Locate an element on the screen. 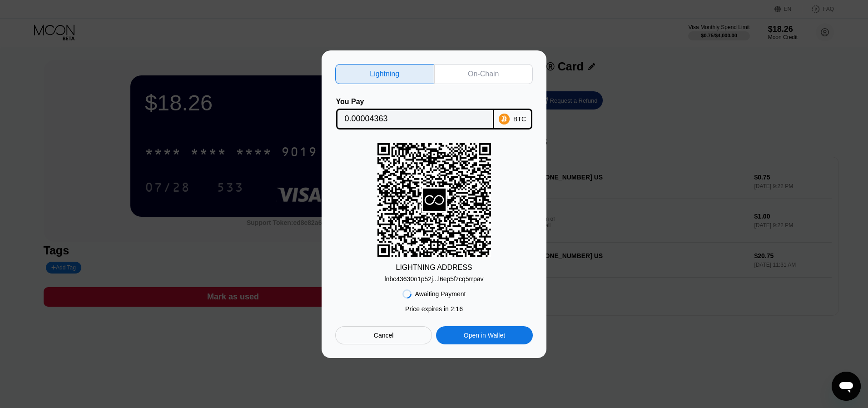 The height and width of the screenshot is (408, 868). div: Open in Wallet is located at coordinates (485, 335).